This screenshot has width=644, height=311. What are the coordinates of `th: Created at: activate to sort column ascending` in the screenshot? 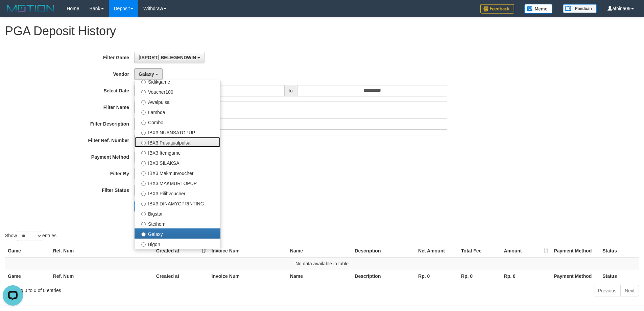 It's located at (181, 251).